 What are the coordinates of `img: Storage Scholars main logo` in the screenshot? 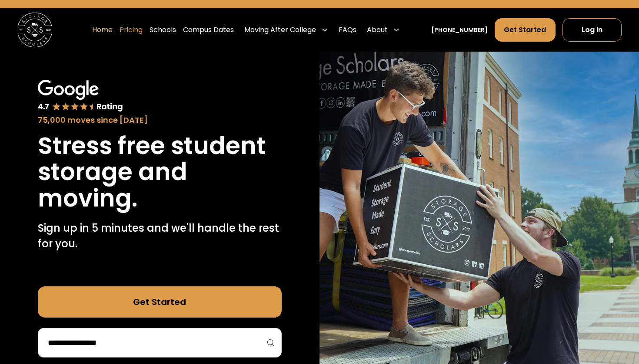 It's located at (35, 30).